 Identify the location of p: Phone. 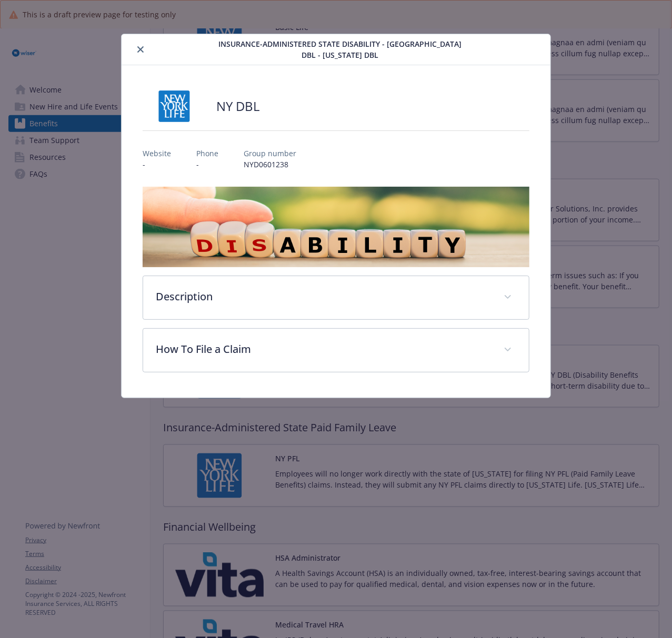
(207, 153).